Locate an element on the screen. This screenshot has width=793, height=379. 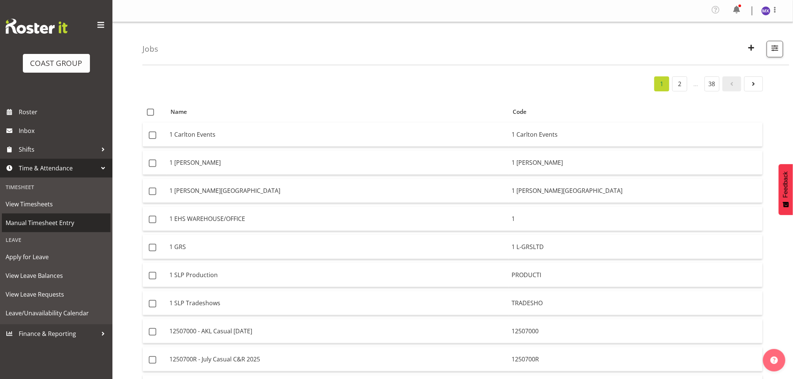
td: 1 L-GRSLTD is located at coordinates (635, 247).